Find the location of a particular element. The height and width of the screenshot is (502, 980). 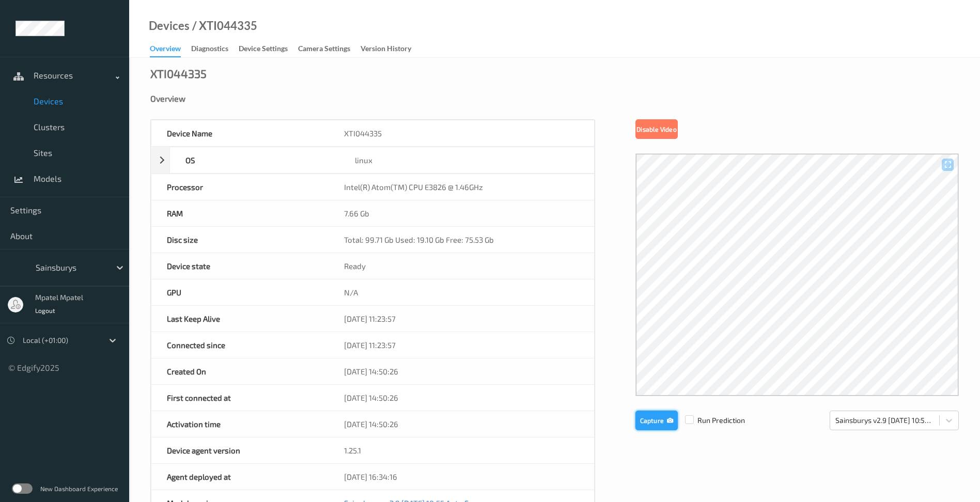

div: Intel(R) Atom(TM) CPU E3826 @ 1.46GHz is located at coordinates (461, 187).